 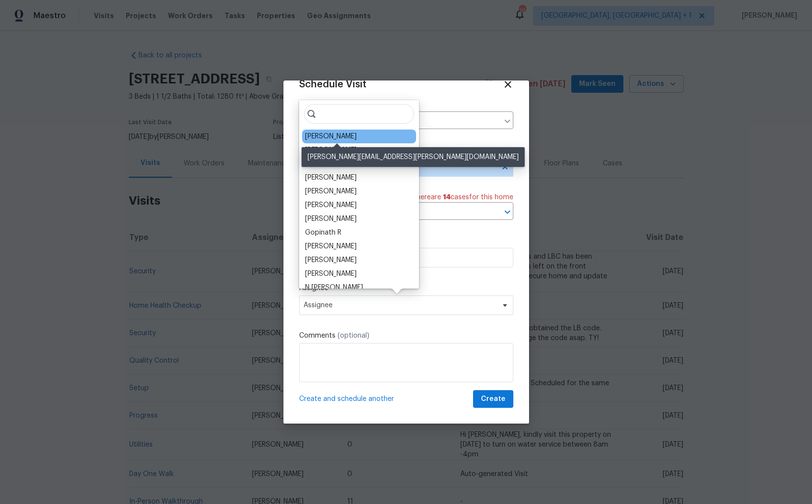 What do you see at coordinates (406, 336) in the screenshot?
I see `label: Comments` at bounding box center [406, 336].